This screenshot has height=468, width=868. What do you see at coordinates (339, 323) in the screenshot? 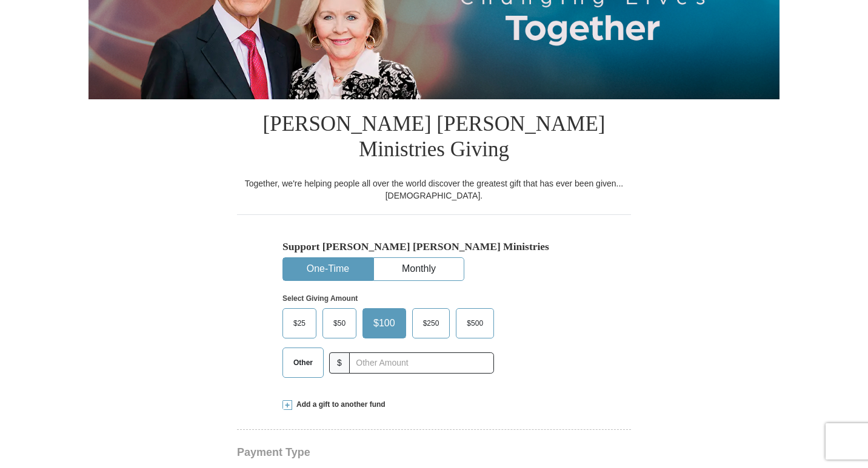
I see `span: $50` at bounding box center [339, 323].